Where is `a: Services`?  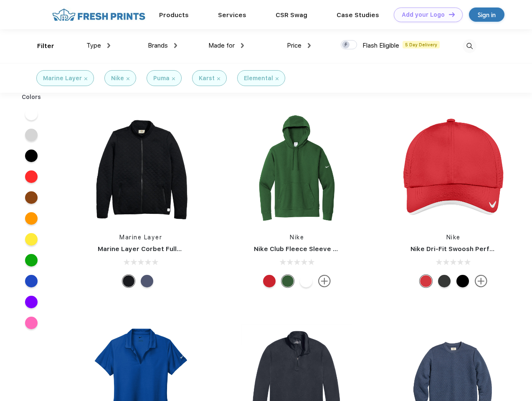
a: Services is located at coordinates (232, 15).